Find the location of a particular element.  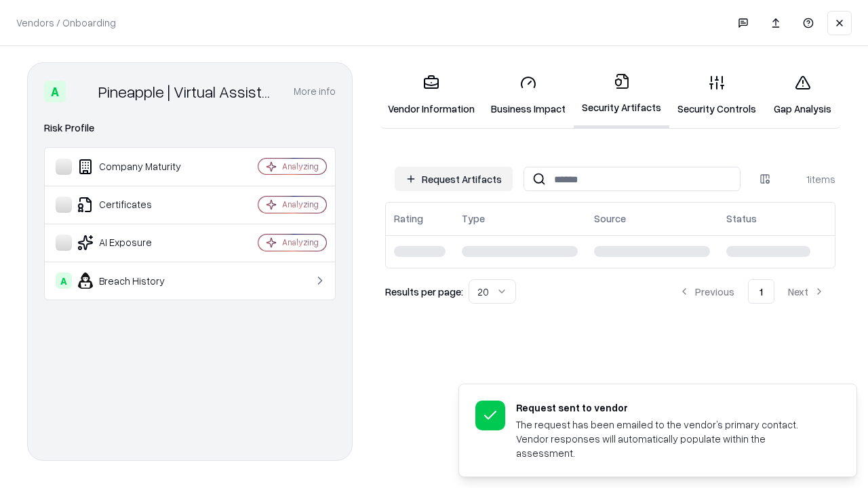

div: The request has been emailed to the vendor’s primary contact. Vendor responses will automatically... is located at coordinates (670, 438).